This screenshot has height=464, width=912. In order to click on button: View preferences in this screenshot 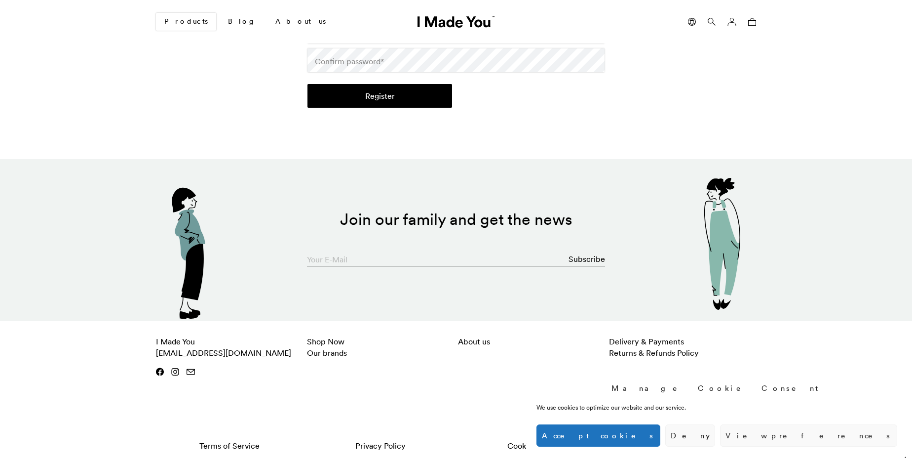, I will do `click(809, 435)`.